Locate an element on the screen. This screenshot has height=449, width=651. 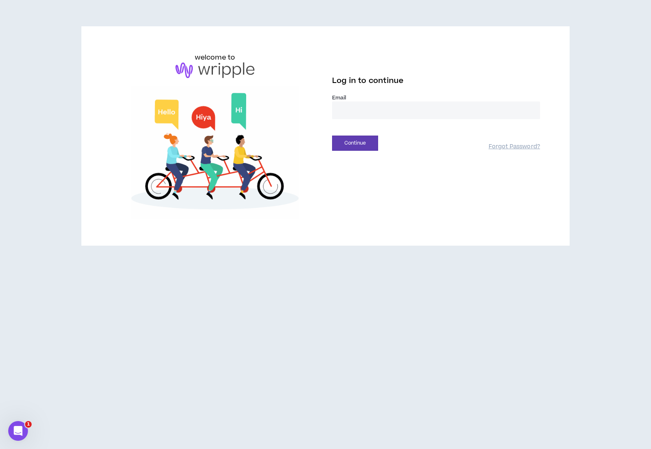
span: 1 is located at coordinates (28, 424).